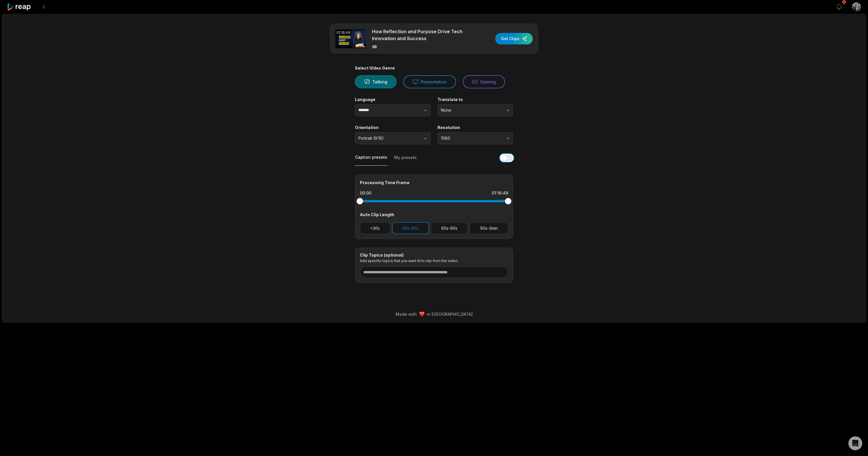 The height and width of the screenshot is (456, 868). Describe the element at coordinates (389, 139) in the screenshot. I see `span: Portrait (9:16)` at that location.